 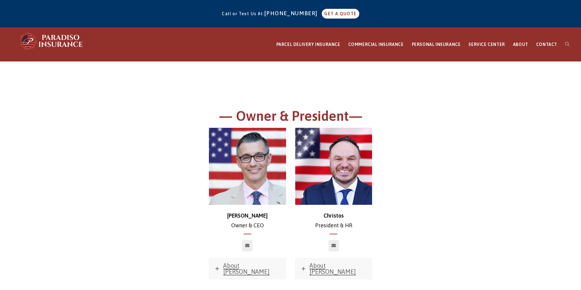 What do you see at coordinates (376, 44) in the screenshot?
I see `span: COMMERCIAL INSURANCE` at bounding box center [376, 44].